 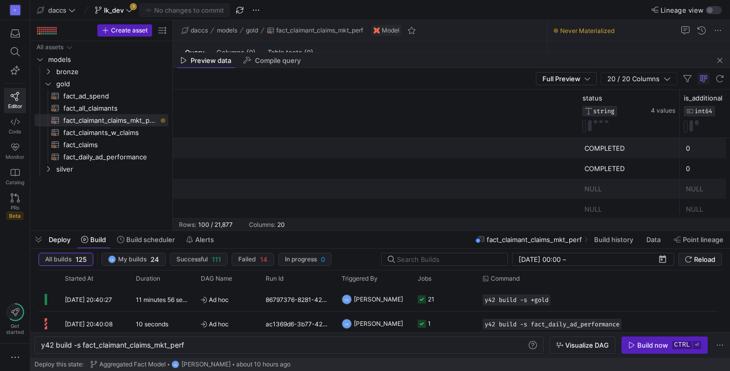 What do you see at coordinates (132, 364) in the screenshot?
I see `span: Aggregated Fact Model` at bounding box center [132, 364].